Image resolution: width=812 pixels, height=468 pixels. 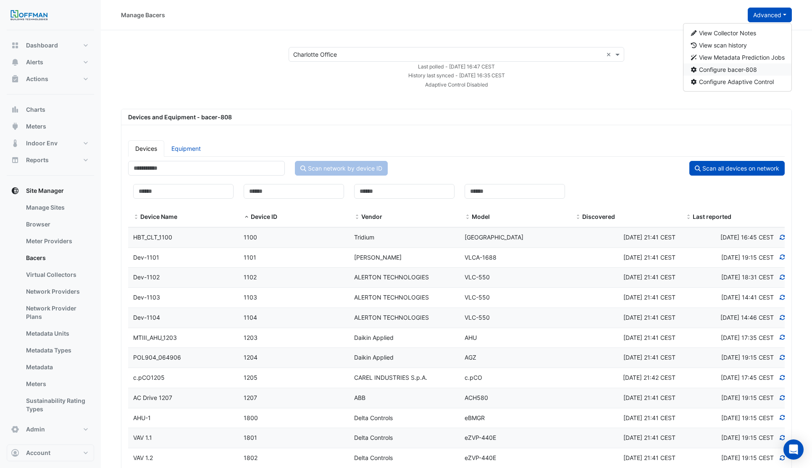 I want to click on small: Wed 03-Sep-2025 10:35 EDT, so click(x=457, y=75).